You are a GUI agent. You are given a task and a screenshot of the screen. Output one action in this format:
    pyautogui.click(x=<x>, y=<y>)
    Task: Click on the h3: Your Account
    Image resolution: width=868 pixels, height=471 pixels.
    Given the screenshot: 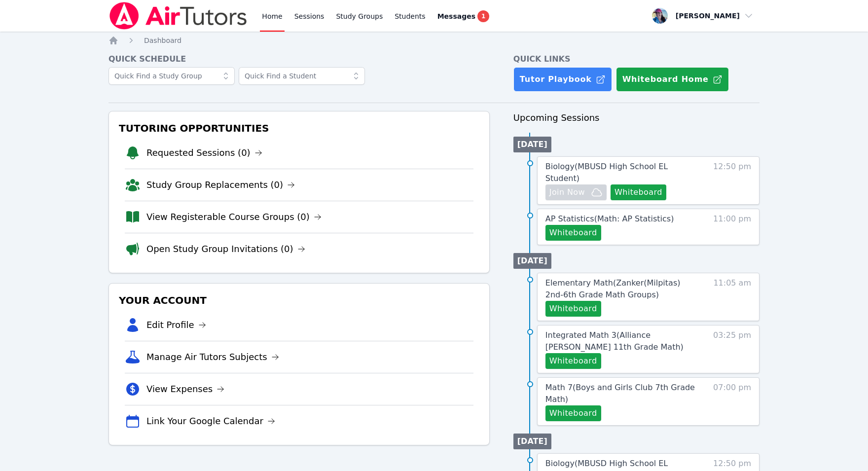 What is the action you would take?
    pyautogui.click(x=299, y=300)
    